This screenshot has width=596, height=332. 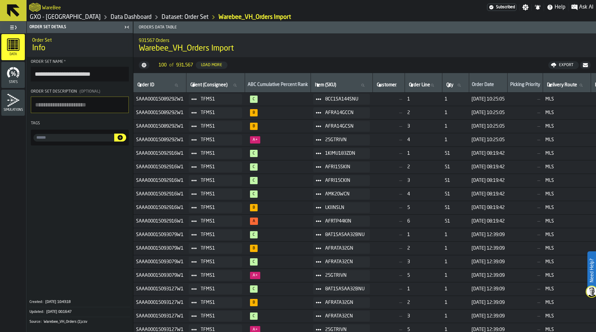 I want to click on span: Info, so click(x=39, y=48).